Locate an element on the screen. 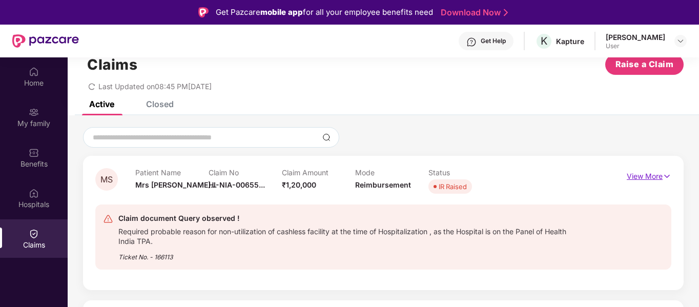 The image size is (699, 307). img: Logo is located at coordinates (203, 12).